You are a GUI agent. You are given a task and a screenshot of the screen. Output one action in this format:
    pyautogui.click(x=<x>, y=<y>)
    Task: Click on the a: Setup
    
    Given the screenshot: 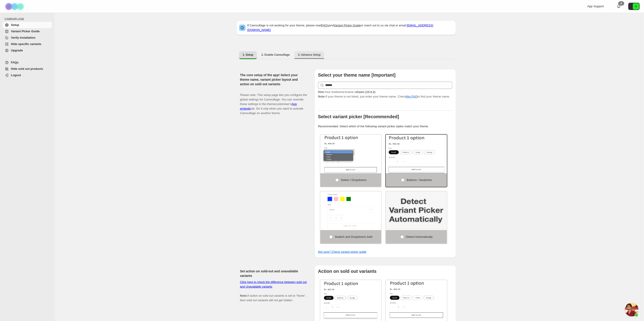 What is the action you would take?
    pyautogui.click(x=27, y=25)
    